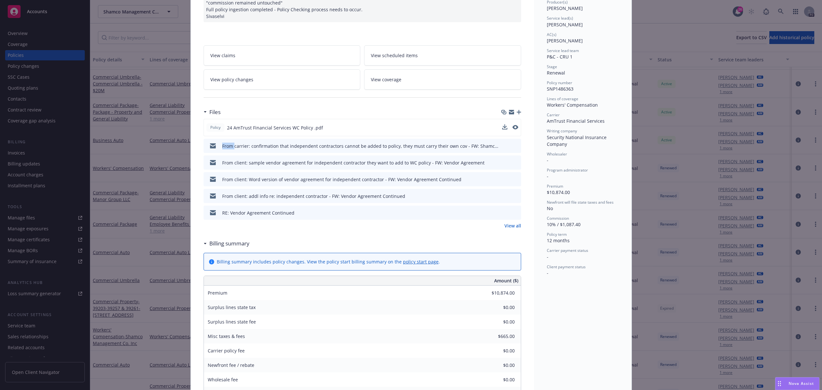 The image size is (822, 390). I want to click on span: Client payment status, so click(566, 266).